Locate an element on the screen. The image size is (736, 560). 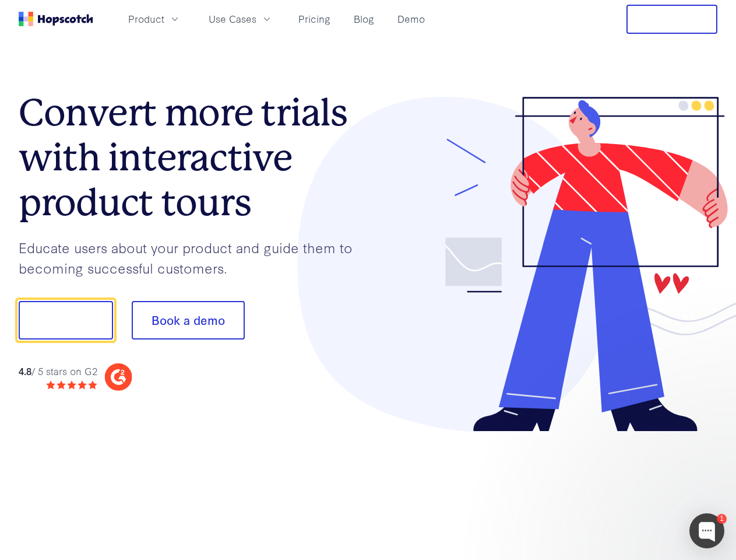
p: Educate users about your product and guide them to becoming successful customers. is located at coordinates (194, 258).